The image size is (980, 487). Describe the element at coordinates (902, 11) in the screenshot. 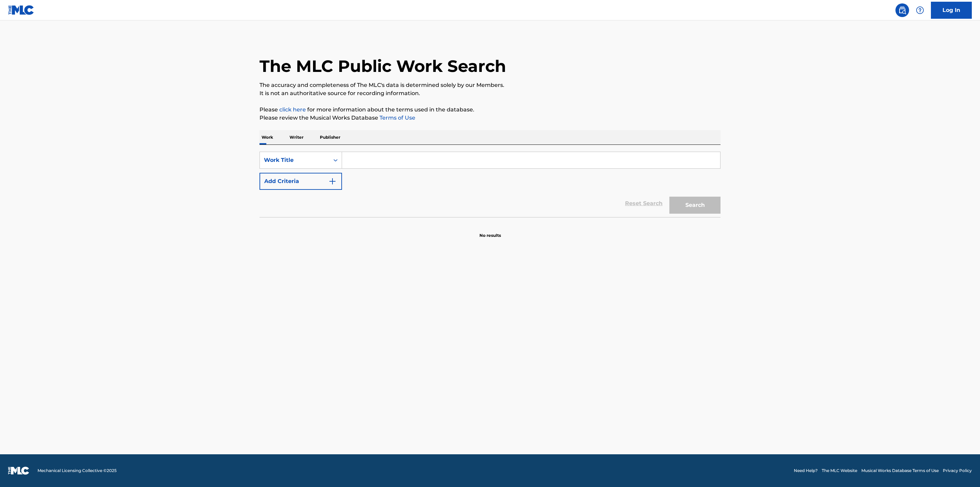

I see `img: search` at that location.